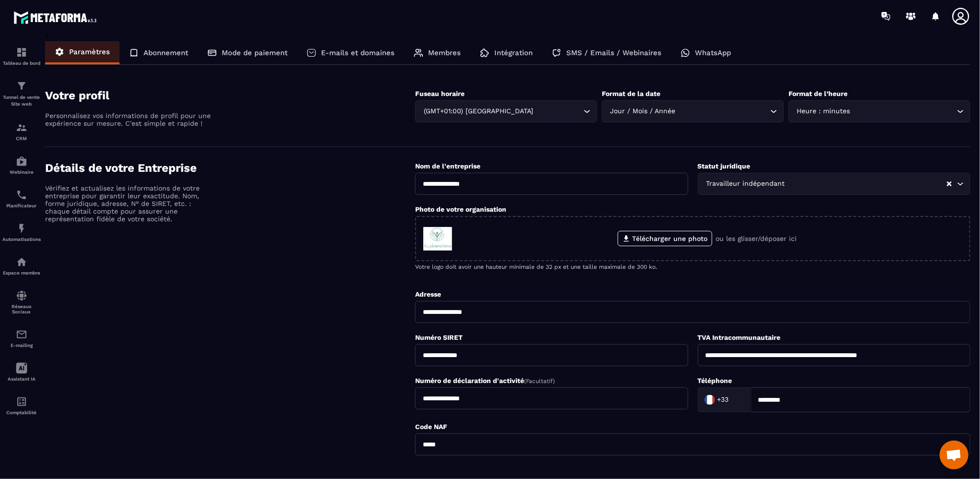  What do you see at coordinates (89, 52) in the screenshot?
I see `p: Paramètres` at bounding box center [89, 52].